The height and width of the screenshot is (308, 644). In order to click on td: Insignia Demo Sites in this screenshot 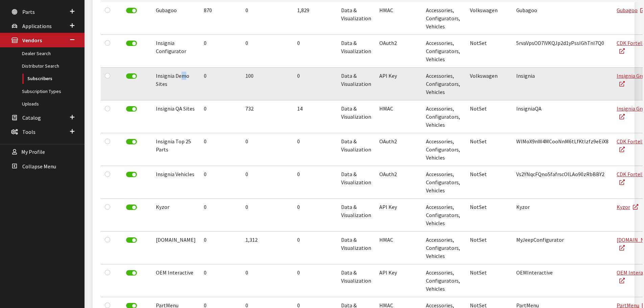, I will do `click(176, 84)`.